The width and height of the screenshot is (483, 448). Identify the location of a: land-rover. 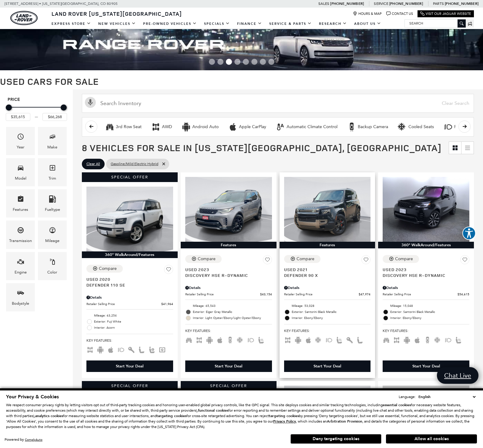
(24, 18).